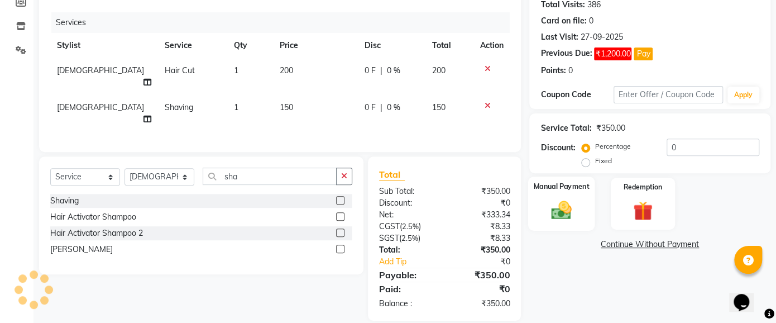 This screenshot has height=323, width=776. I want to click on div: Coupon Code, so click(576, 94).